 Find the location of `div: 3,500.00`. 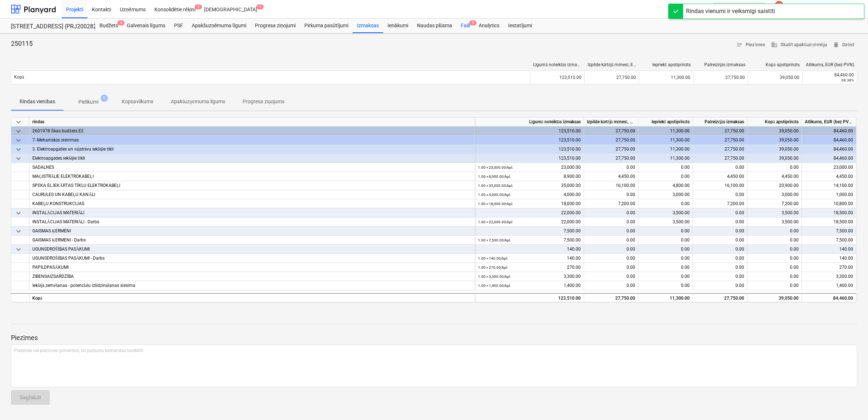

div: 3,500.00 is located at coordinates (666, 222).